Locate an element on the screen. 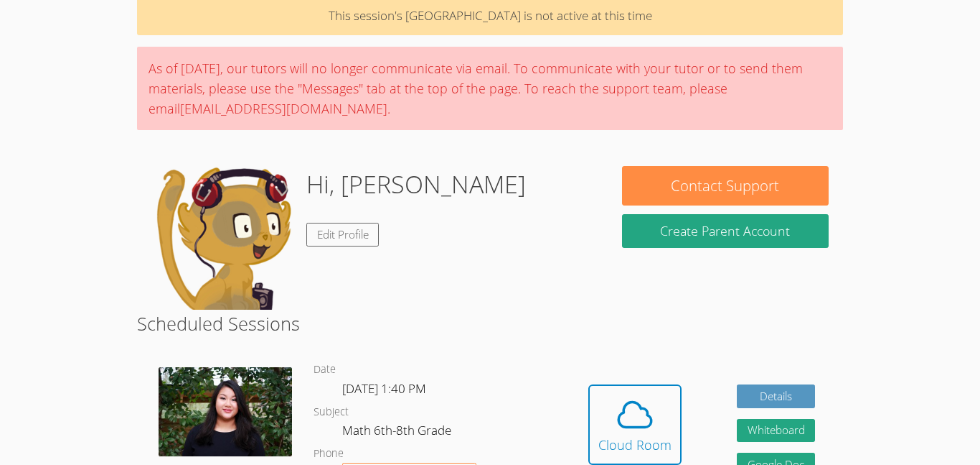  dt: Subject is located at coordinates (331, 411).